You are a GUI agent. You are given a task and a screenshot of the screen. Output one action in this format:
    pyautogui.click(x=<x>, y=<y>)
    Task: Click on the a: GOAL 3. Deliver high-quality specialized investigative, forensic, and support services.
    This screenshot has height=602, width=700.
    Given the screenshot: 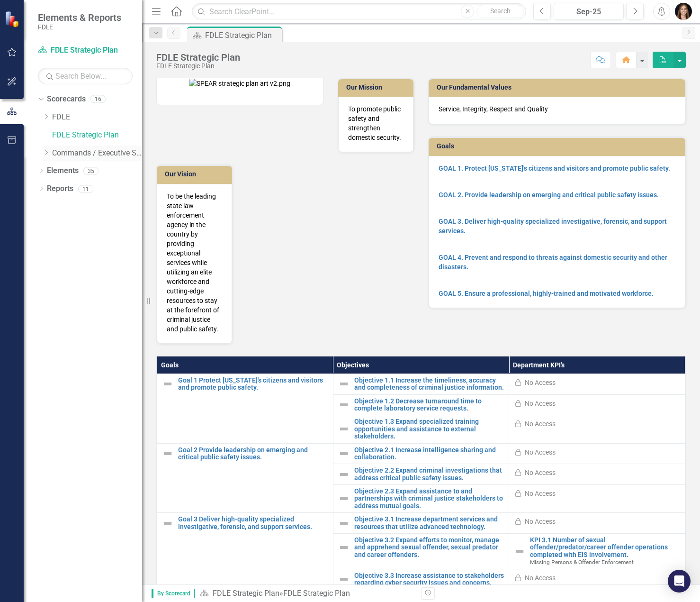 What is the action you would take?
    pyautogui.click(x=553, y=226)
    